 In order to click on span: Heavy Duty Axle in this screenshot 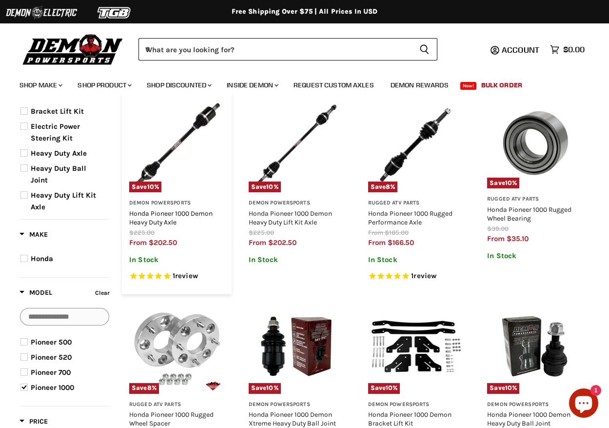, I will do `click(59, 153)`.